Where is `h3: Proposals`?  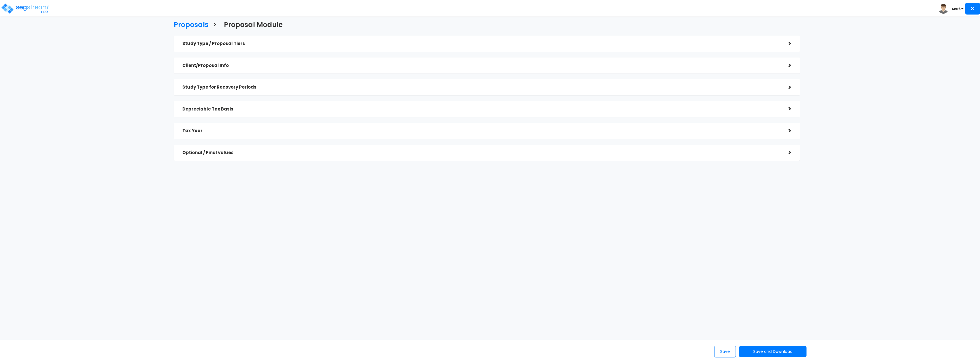 h3: Proposals is located at coordinates (192, 25).